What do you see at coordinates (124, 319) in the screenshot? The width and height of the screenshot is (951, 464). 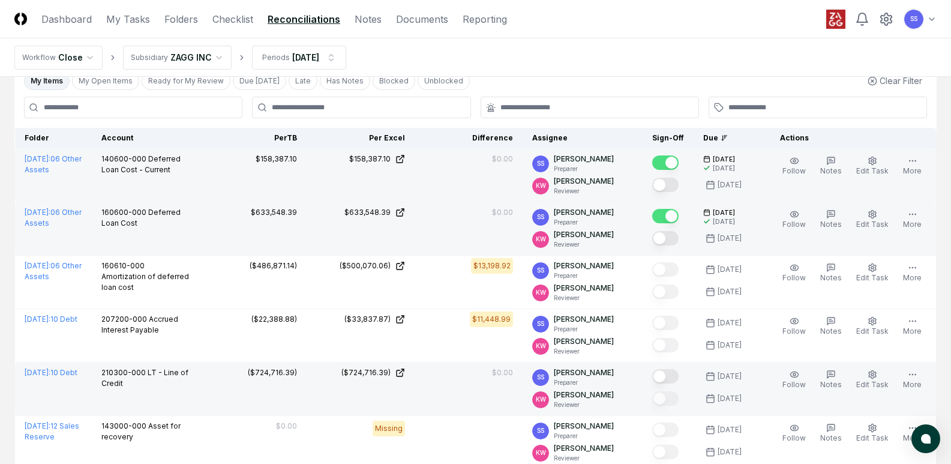 I see `span: 207200-000` at bounding box center [124, 319].